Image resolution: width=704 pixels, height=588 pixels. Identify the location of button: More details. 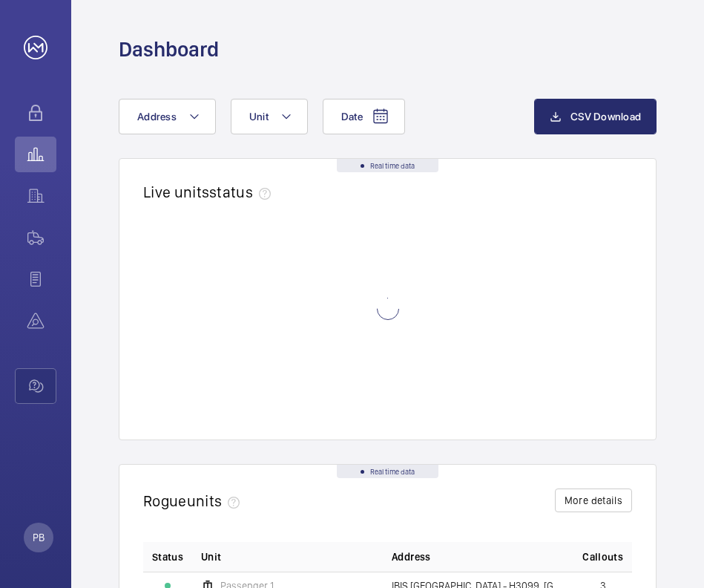
(593, 500).